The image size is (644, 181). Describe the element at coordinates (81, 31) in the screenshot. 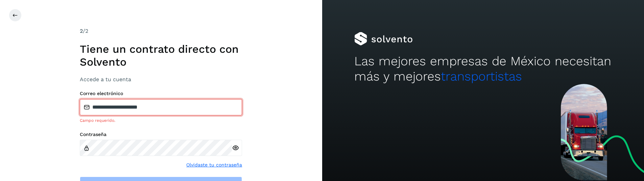

I see `span: 2` at that location.